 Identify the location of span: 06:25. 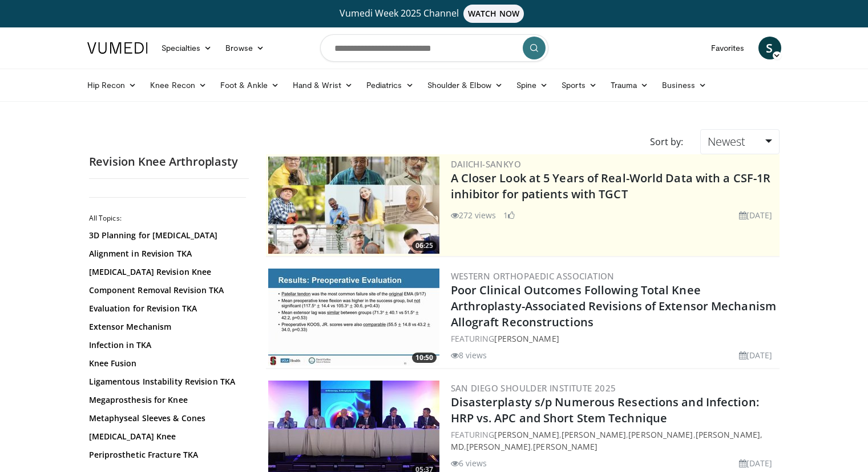
(424, 246).